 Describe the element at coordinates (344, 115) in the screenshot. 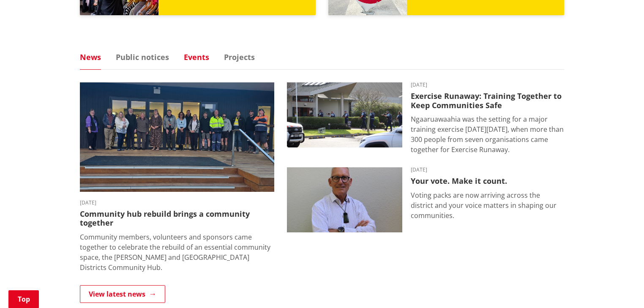

I see `img: AOS Exercise Runaway` at that location.